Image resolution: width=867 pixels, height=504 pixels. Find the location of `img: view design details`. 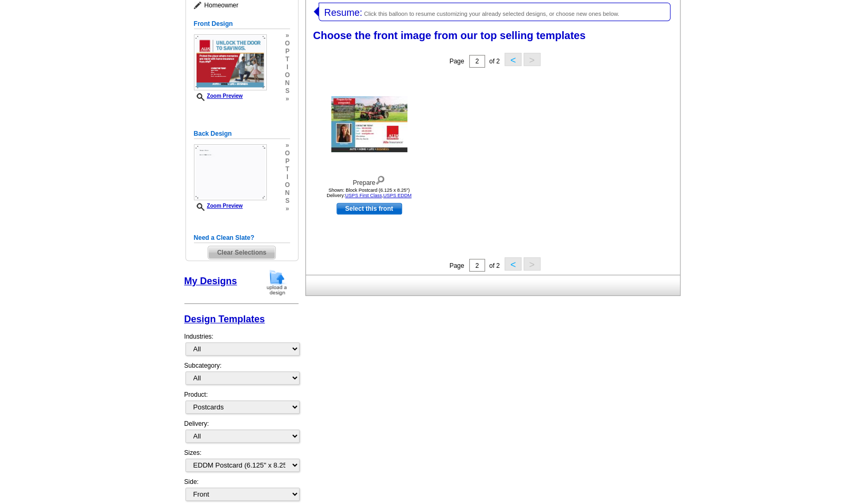

img: view design details is located at coordinates (380, 179).